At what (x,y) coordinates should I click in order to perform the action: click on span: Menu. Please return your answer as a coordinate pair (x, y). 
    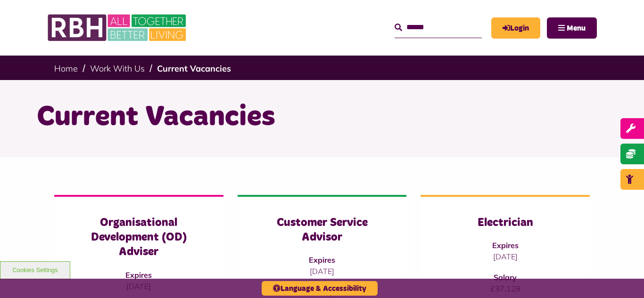
    Looking at the image, I should click on (576, 28).